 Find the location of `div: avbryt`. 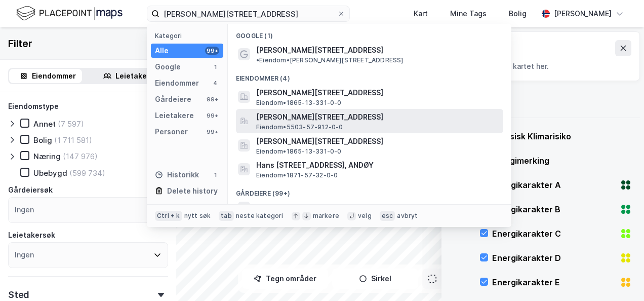

div: avbryt is located at coordinates (407, 216).